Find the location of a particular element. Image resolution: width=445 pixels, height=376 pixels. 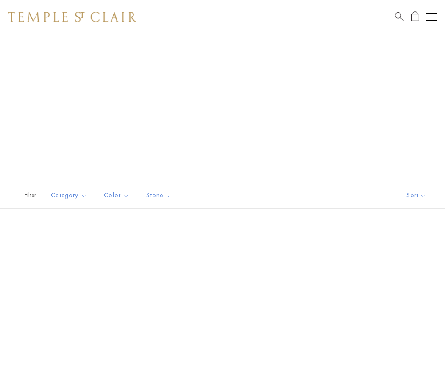

button: Open navigation is located at coordinates (431, 17).